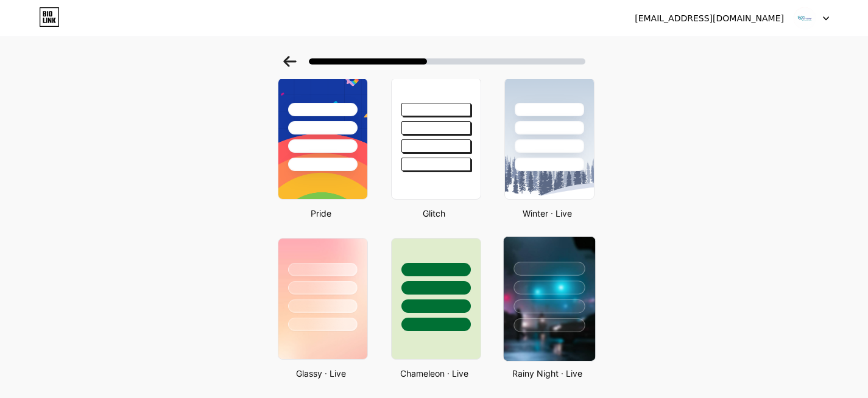  Describe the element at coordinates (321, 373) in the screenshot. I see `div: Glassy · Live` at that location.